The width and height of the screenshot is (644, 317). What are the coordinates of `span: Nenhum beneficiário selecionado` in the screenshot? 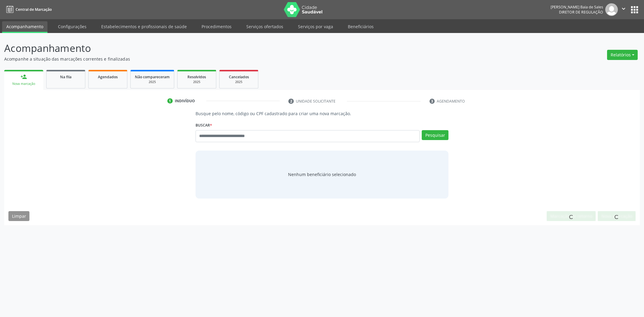 It's located at (322, 175).